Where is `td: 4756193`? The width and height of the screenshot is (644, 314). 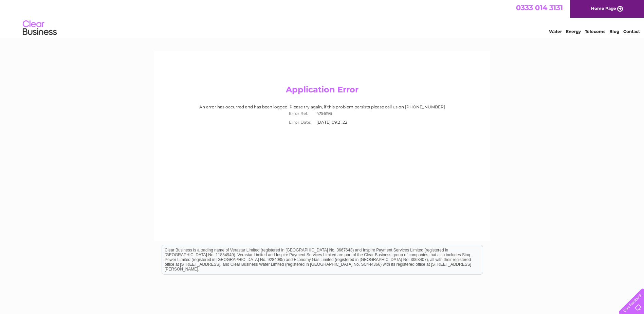 td: 4756193 is located at coordinates (336, 114).